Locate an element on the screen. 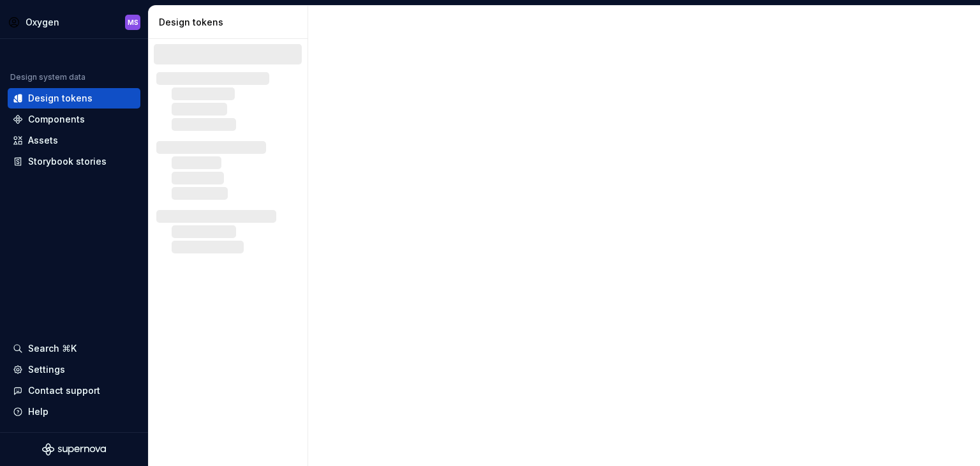  a: Assets is located at coordinates (74, 141).